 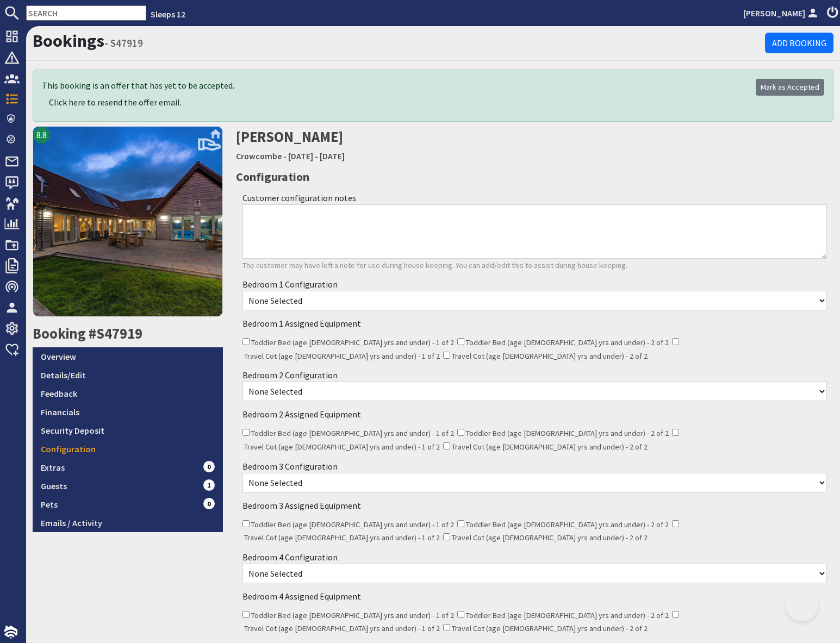 I want to click on a: Feedback, so click(x=128, y=393).